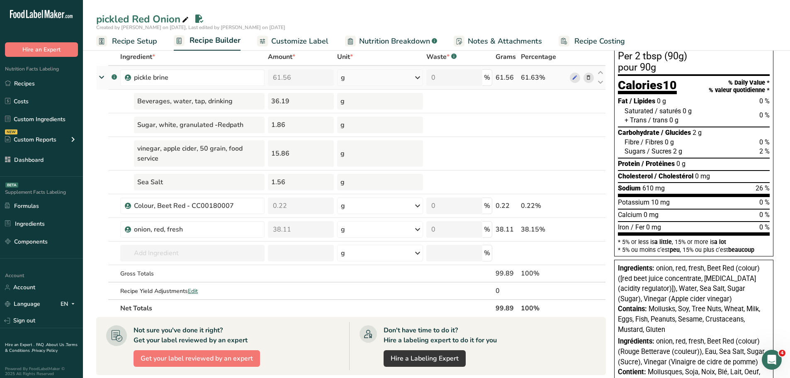 The image size is (790, 378). What do you see at coordinates (647, 87) in the screenshot?
I see `div: Calories` at bounding box center [647, 87].